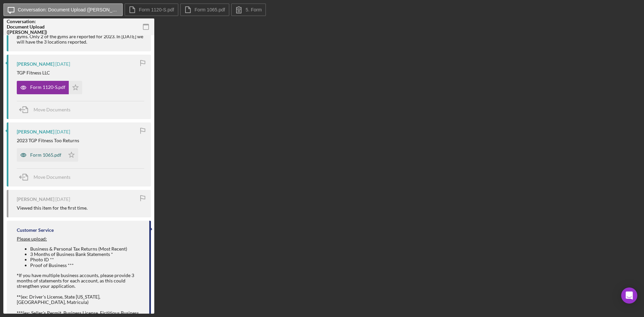 Image resolution: width=644 pixels, height=317 pixels. Describe the element at coordinates (62, 132) in the screenshot. I see `time: 2025-07-28 18:08` at that location.